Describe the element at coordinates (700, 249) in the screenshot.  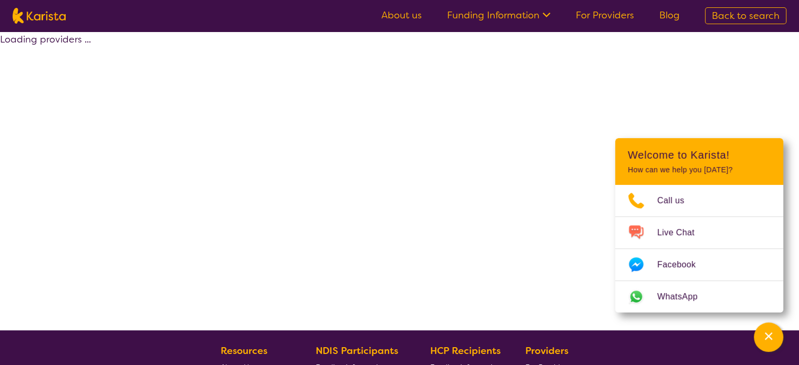
I see `ul: Choose channel` at that location.